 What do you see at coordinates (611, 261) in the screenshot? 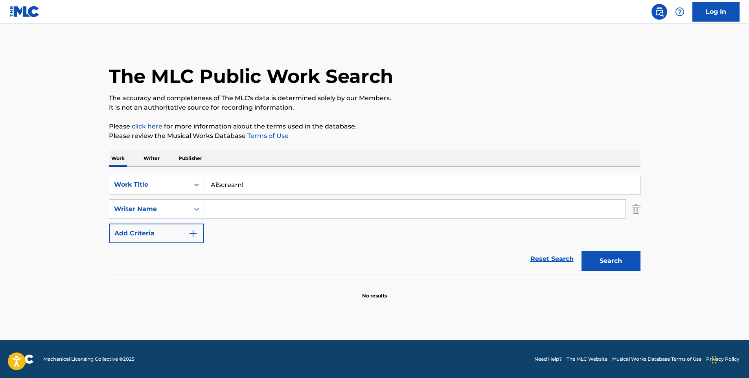
I see `button: Search` at bounding box center [611, 261].